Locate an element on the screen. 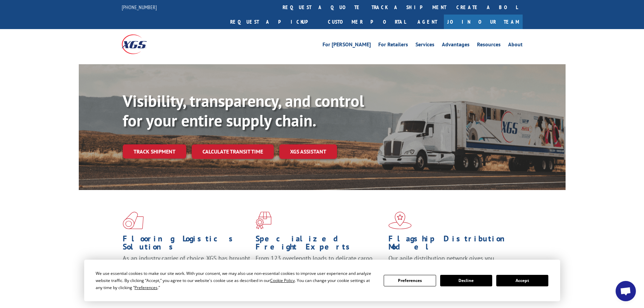  span: Cookie Policy is located at coordinates (282, 280).